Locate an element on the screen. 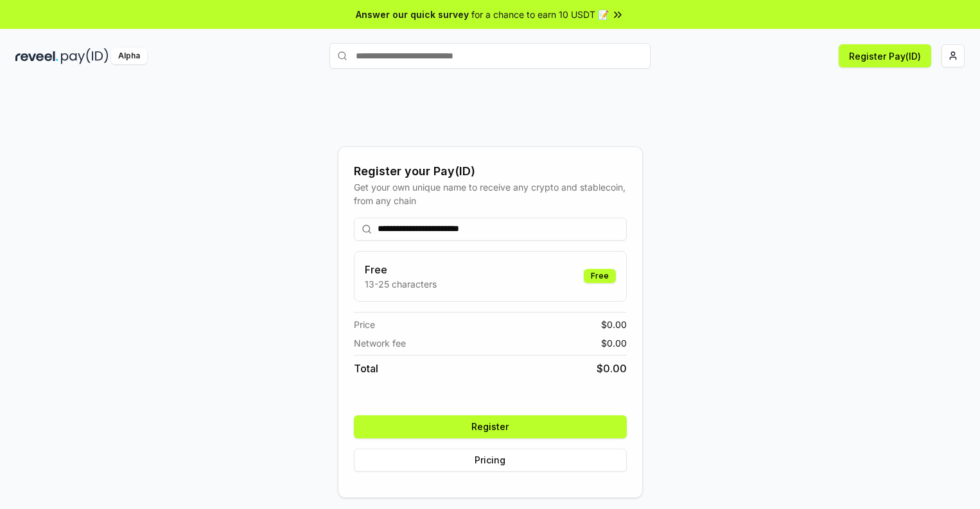 The image size is (980, 509). p: 13-25 characters is located at coordinates (400, 283).